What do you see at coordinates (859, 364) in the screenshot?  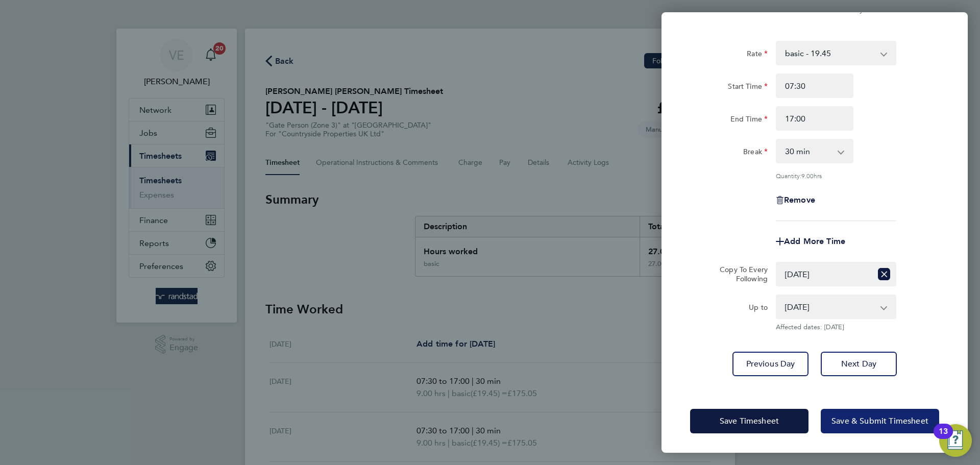 I see `span: Next Day` at bounding box center [859, 364].